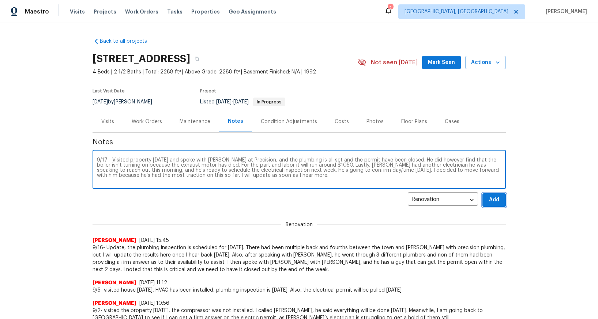  Describe the element at coordinates (299, 225) in the screenshot. I see `span: Renovation` at that location.